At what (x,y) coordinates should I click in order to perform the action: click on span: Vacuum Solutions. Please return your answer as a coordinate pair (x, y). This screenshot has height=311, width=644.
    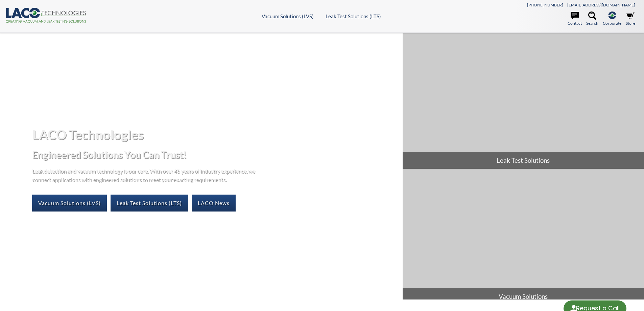
    Looking at the image, I should click on (524, 296).